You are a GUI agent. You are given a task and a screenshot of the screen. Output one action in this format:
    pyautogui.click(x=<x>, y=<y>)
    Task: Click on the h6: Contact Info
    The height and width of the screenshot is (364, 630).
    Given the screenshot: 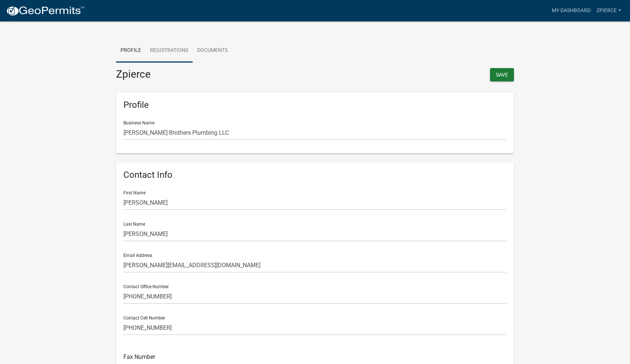 What is the action you would take?
    pyautogui.click(x=315, y=175)
    